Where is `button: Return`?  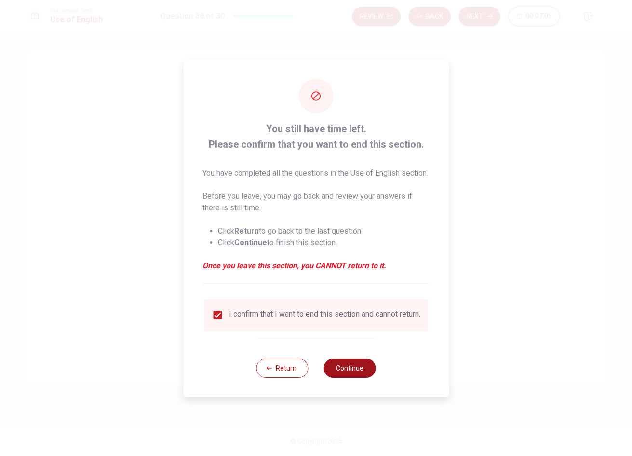 button: Return is located at coordinates (282, 368).